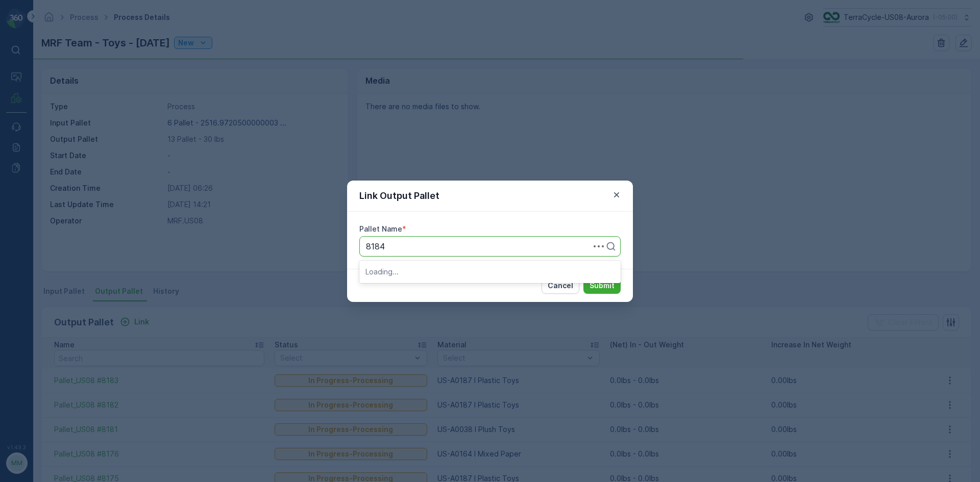  I want to click on button: Submit, so click(602, 286).